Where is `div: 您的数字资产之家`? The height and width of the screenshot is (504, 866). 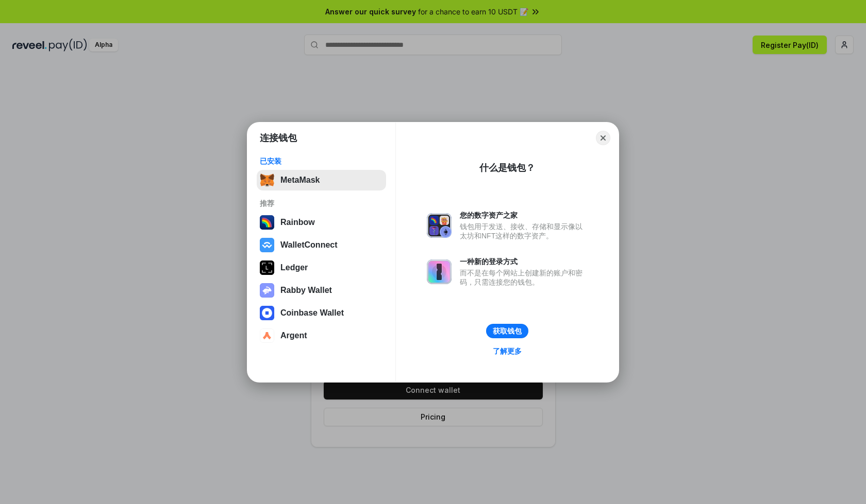 div: 您的数字资产之家 is located at coordinates (524, 216).